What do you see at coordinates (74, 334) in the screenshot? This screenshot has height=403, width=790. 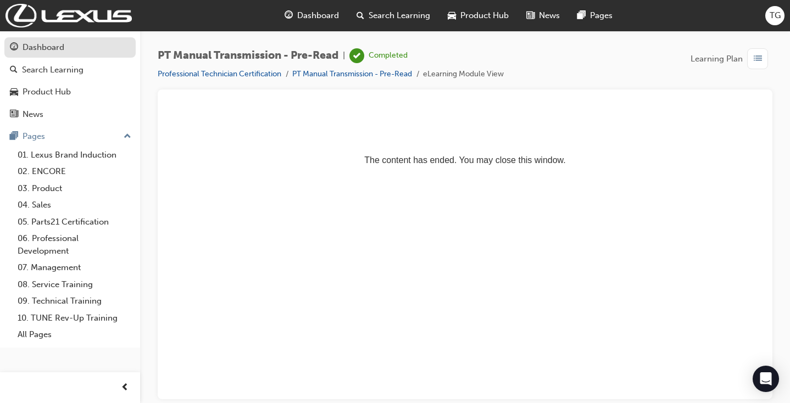 I see `a: All Pages` at bounding box center [74, 334].